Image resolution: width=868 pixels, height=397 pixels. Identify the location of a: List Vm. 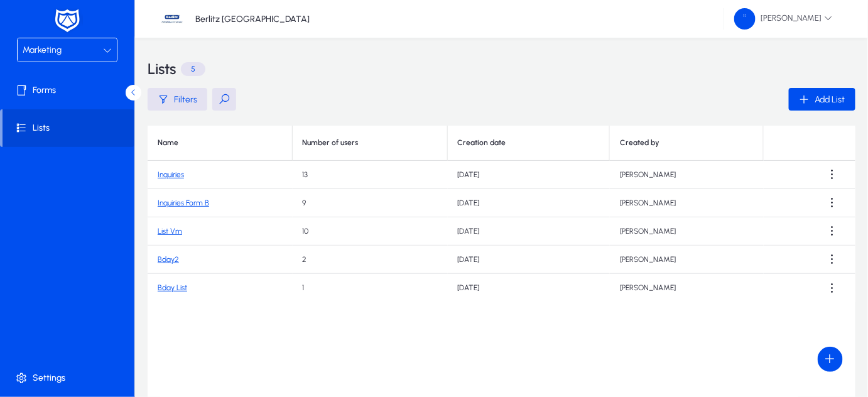
(170, 232).